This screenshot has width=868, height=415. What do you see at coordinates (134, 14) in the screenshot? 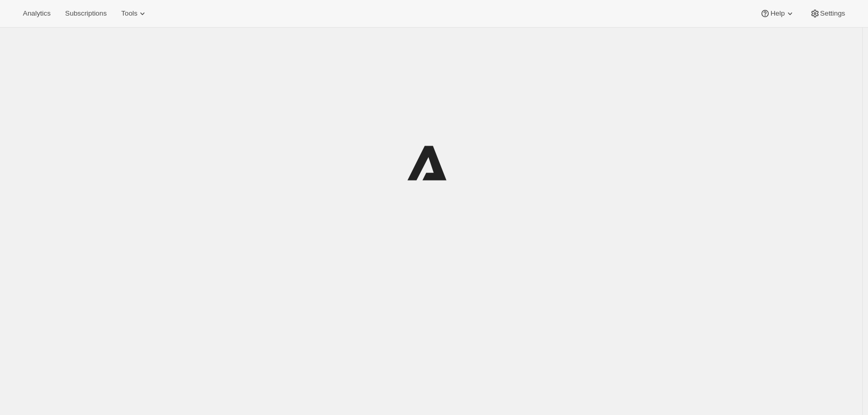
I see `button: Tools` at bounding box center [134, 14].